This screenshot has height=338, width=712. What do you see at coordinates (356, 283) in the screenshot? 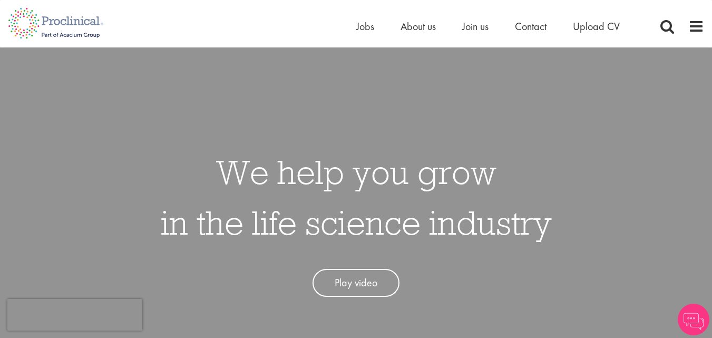
I see `a: Play video` at bounding box center [356, 283].